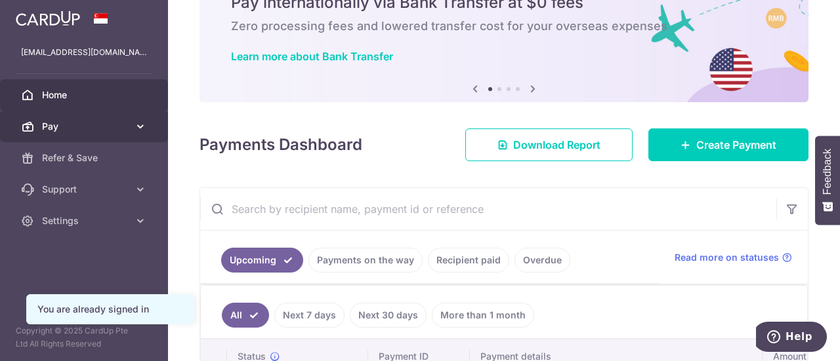 The height and width of the screenshot is (361, 840). What do you see at coordinates (85, 95) in the screenshot?
I see `span: Home` at bounding box center [85, 95].